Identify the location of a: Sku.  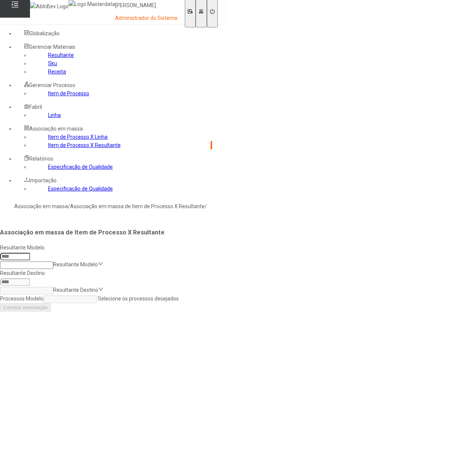
(53, 63).